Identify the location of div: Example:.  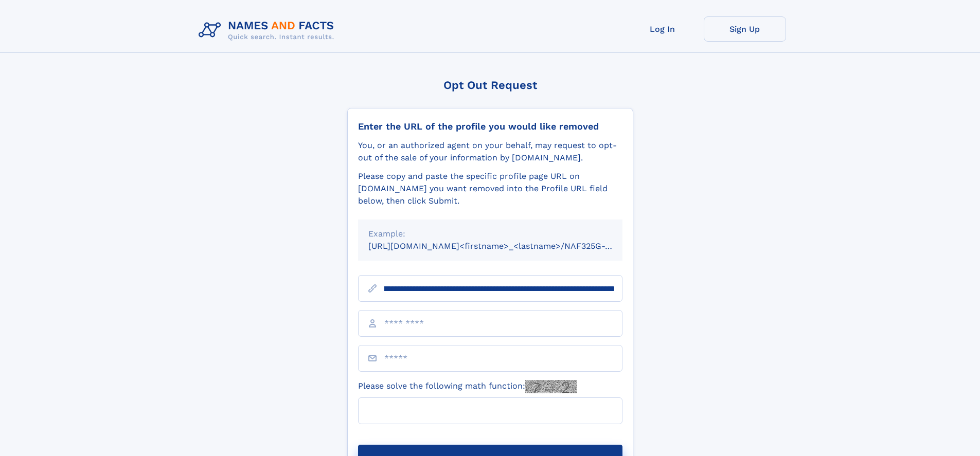
(490, 234).